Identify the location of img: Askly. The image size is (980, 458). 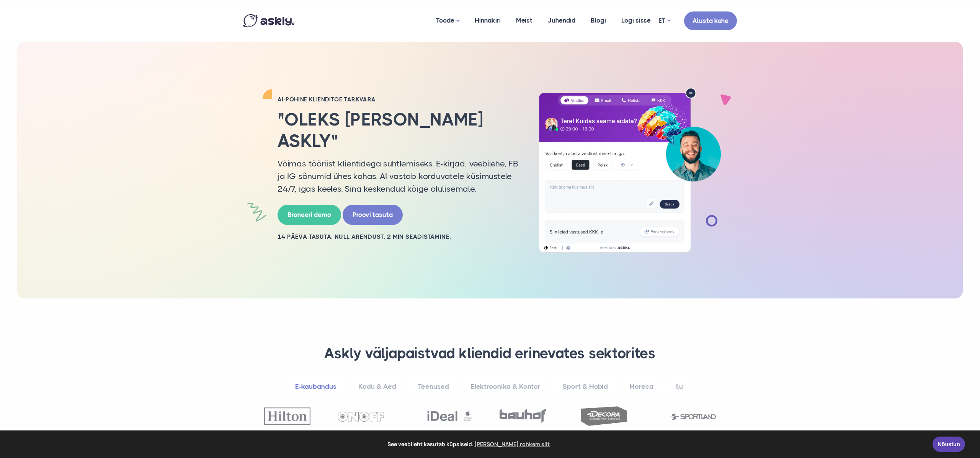
(269, 21).